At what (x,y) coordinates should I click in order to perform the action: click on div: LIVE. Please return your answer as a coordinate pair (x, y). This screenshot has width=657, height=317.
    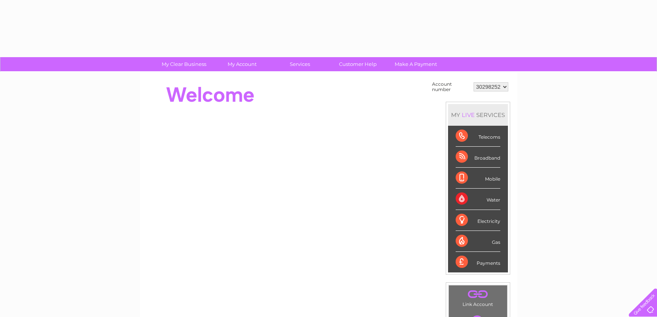
    Looking at the image, I should click on (468, 115).